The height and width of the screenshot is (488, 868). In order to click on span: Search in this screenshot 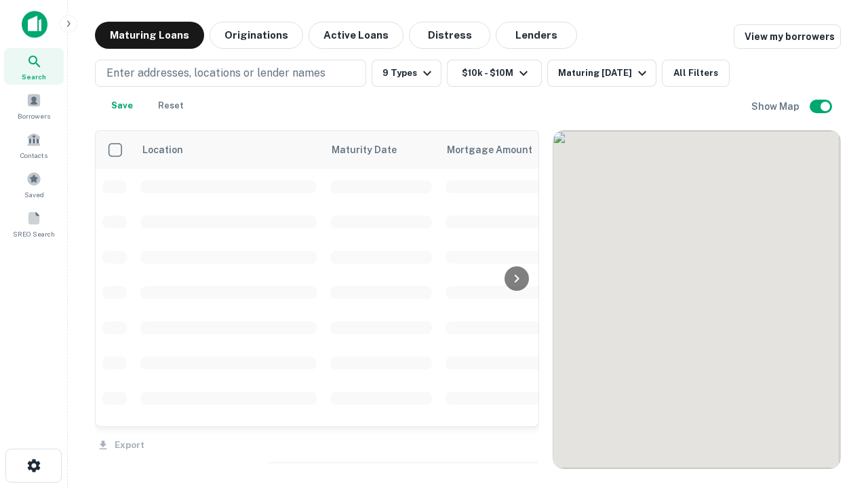, I will do `click(34, 77)`.